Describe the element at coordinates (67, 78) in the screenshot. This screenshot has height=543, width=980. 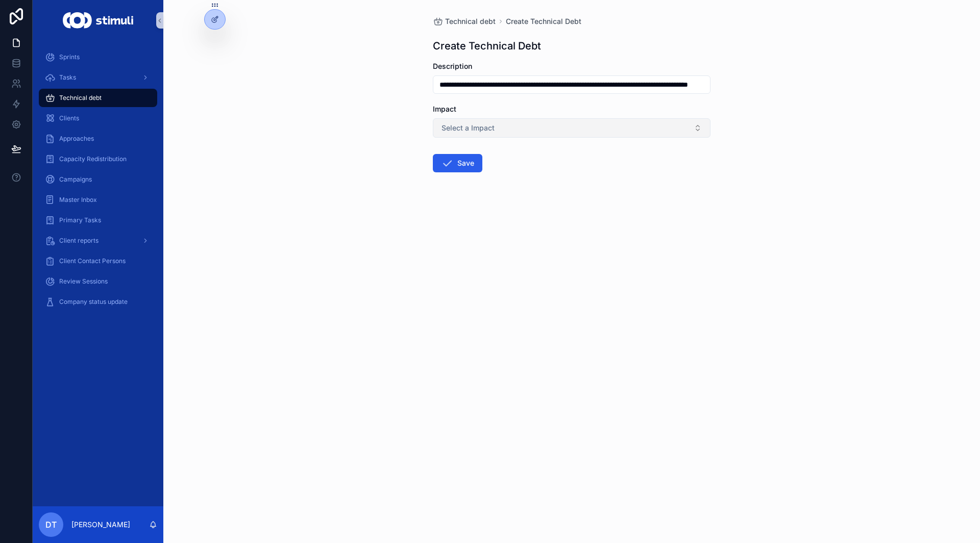
I see `span: Tasks` at that location.